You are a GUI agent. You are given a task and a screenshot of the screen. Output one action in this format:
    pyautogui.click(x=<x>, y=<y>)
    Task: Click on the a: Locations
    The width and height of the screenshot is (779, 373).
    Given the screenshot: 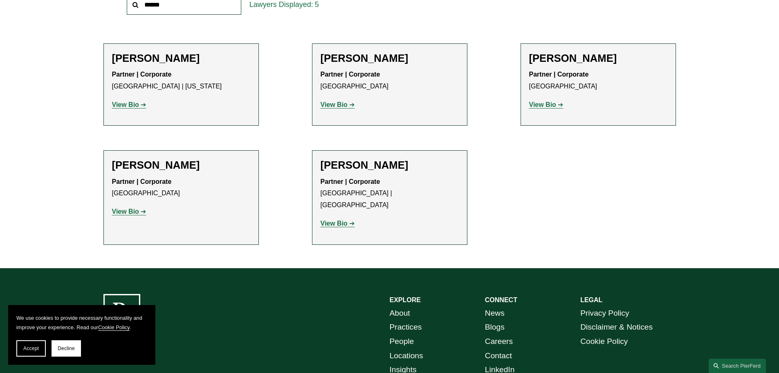 What is the action you would take?
    pyautogui.click(x=407, y=355)
    